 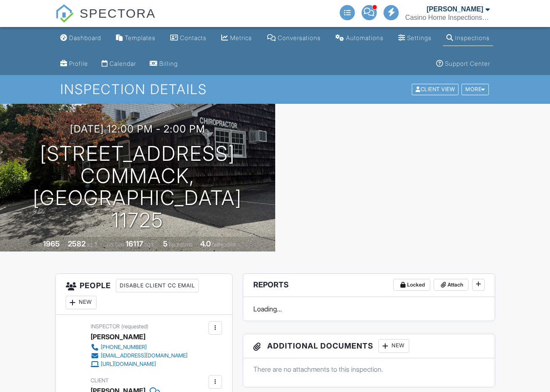 I want to click on a: Settings, so click(x=415, y=38).